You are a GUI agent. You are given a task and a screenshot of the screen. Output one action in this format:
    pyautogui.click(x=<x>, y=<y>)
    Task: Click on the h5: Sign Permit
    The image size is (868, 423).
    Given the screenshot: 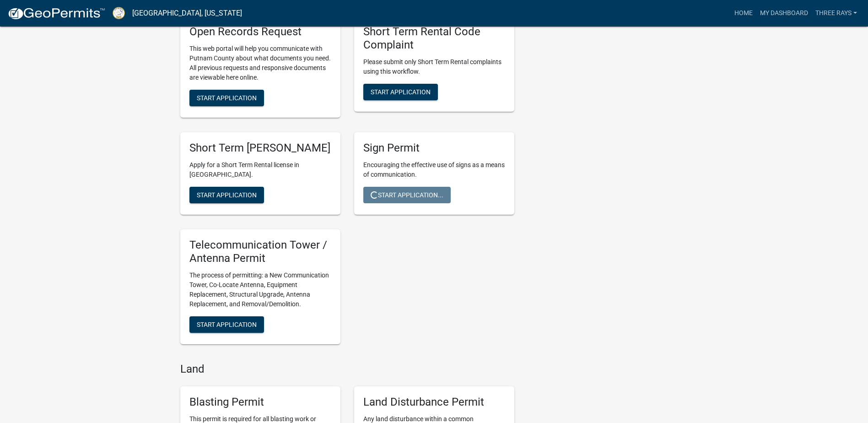 What is the action you would take?
    pyautogui.click(x=434, y=148)
    